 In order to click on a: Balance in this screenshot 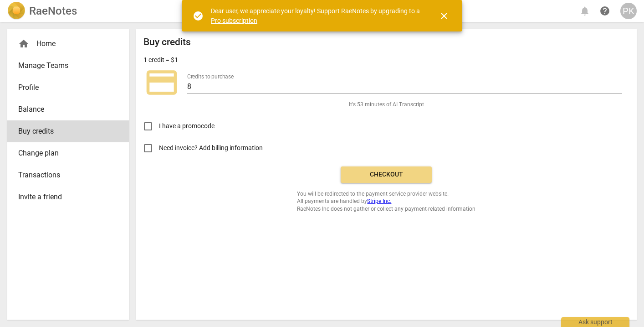, I will do `click(68, 109)`.